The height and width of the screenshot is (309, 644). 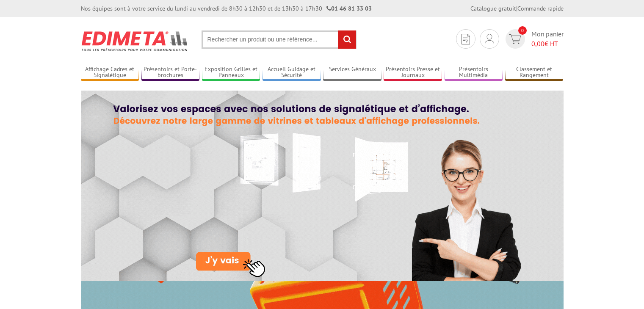 What do you see at coordinates (349, 9) in the screenshot?
I see `strong: 01 46 81 33 03` at bounding box center [349, 9].